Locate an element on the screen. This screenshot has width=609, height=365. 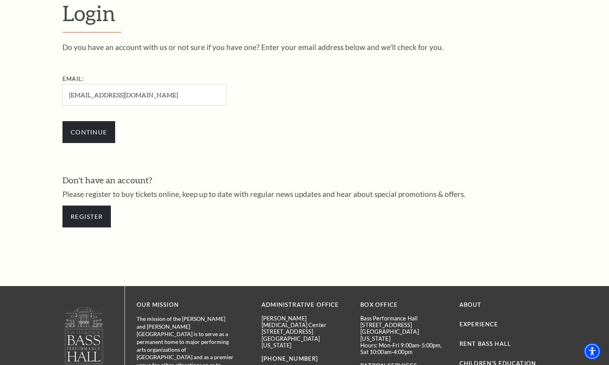
img: owned and operated by Performing Arts Fort Worth, A NOT-FOR-PROFIT 501(C)3 ORGANIZATION is located at coordinates (84, 335).